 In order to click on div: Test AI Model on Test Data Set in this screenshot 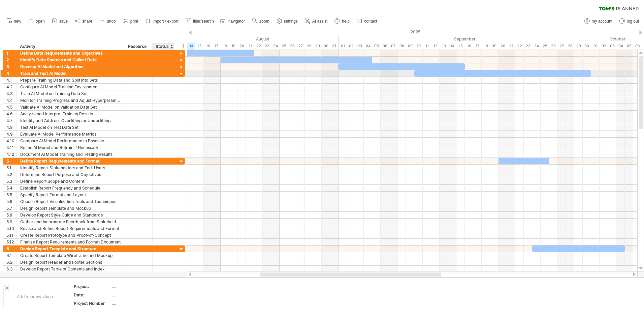, I will do `click(71, 127)`.